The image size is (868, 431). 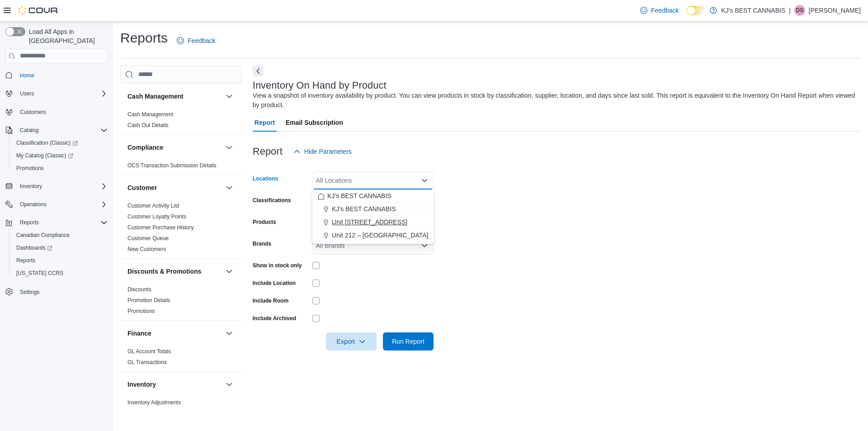 I want to click on a: New Customers, so click(x=147, y=249).